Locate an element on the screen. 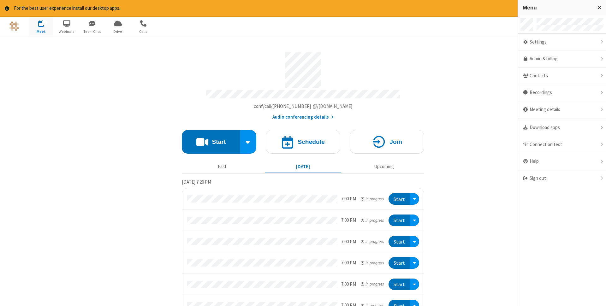  div: Sign out is located at coordinates (562, 178).